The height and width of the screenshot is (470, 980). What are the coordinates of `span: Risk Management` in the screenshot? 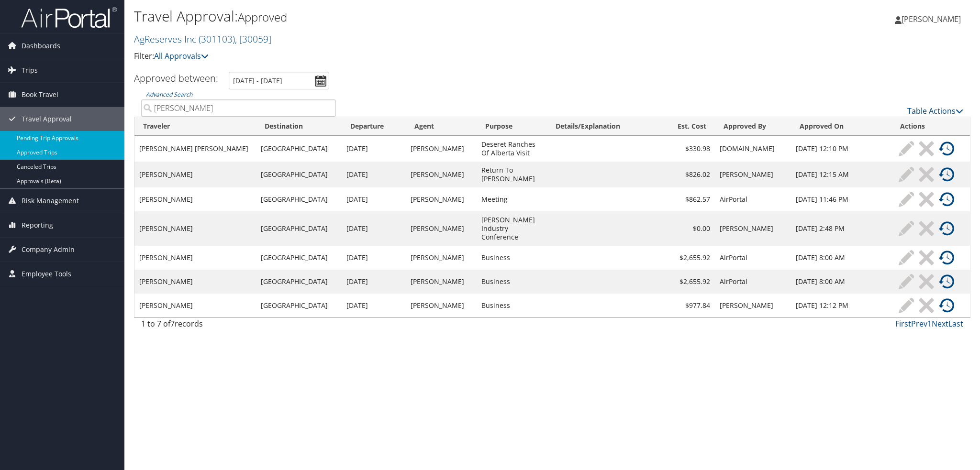 It's located at (50, 201).